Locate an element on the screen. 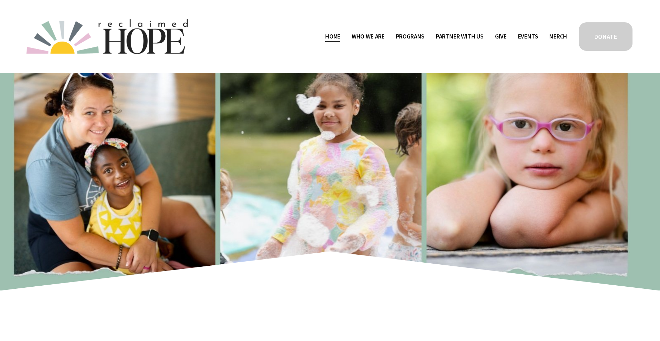 This screenshot has height=341, width=660. a: Events is located at coordinates (528, 36).